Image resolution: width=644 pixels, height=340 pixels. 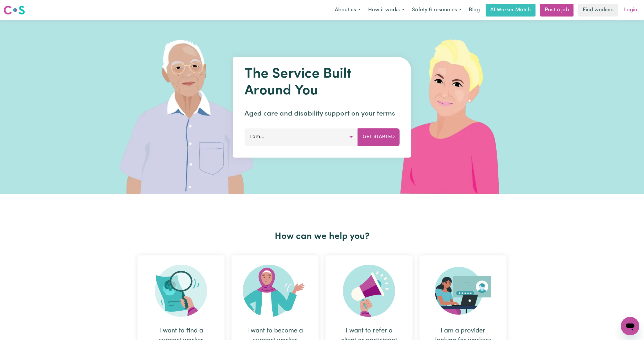 What do you see at coordinates (322, 237) in the screenshot?
I see `h2: How can we help you?` at bounding box center [322, 237].